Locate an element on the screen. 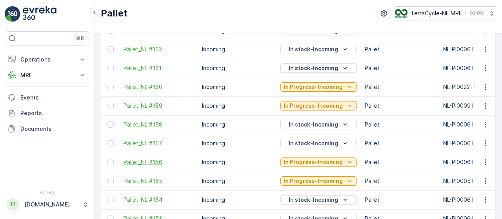 The height and width of the screenshot is (219, 502). a: Events is located at coordinates (47, 98).